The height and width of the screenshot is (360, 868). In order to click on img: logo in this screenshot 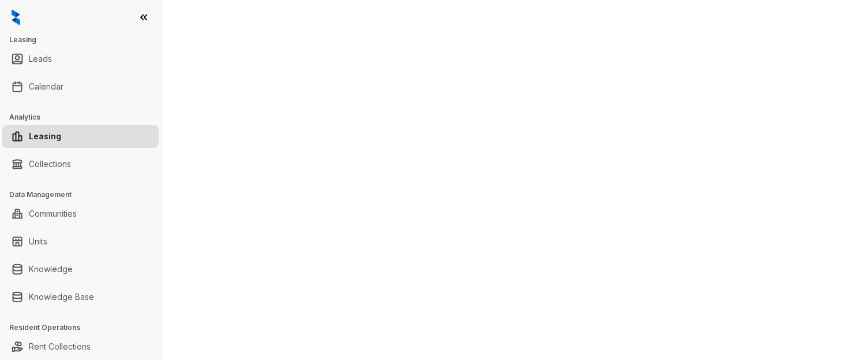, I will do `click(15, 18)`.